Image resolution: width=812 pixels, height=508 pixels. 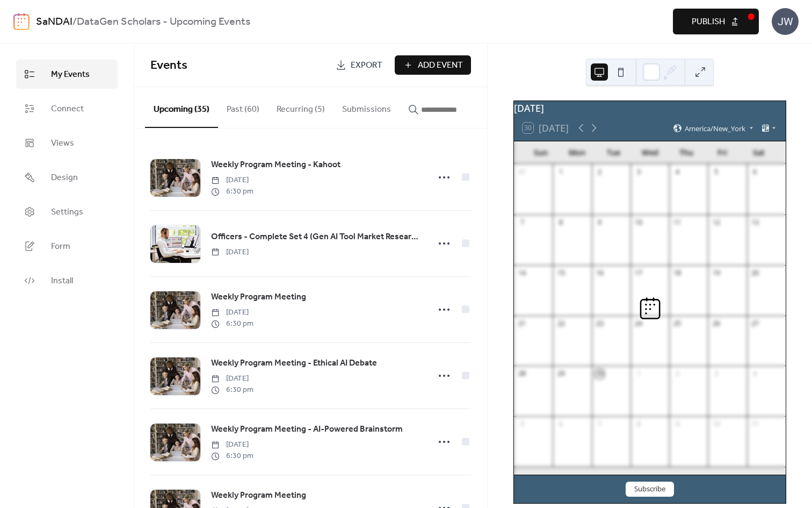 What do you see at coordinates (294, 364) in the screenshot?
I see `a: Weekly Program Meeting - Ethical AI Debate` at bounding box center [294, 364].